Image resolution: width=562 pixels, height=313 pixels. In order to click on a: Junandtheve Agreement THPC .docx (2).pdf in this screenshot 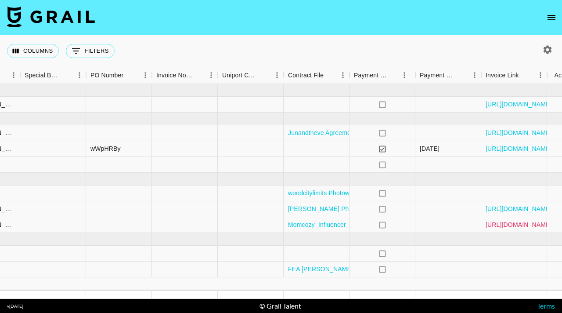, I will do `click(350, 133)`.